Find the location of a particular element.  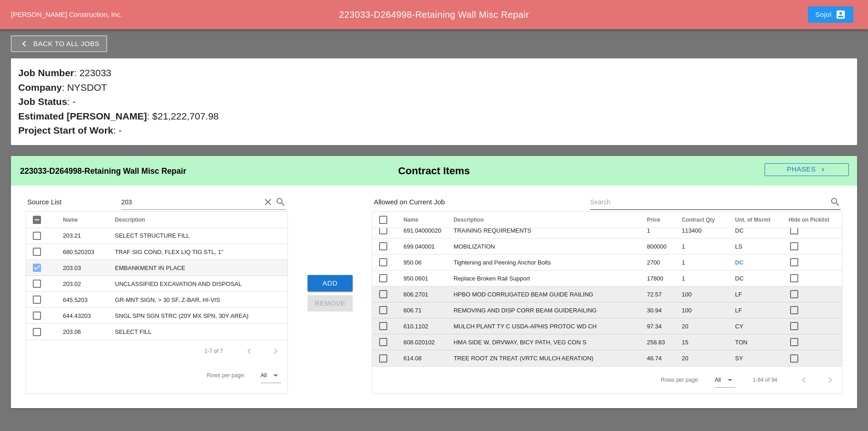

td: 610.1102 is located at coordinates (422, 326).